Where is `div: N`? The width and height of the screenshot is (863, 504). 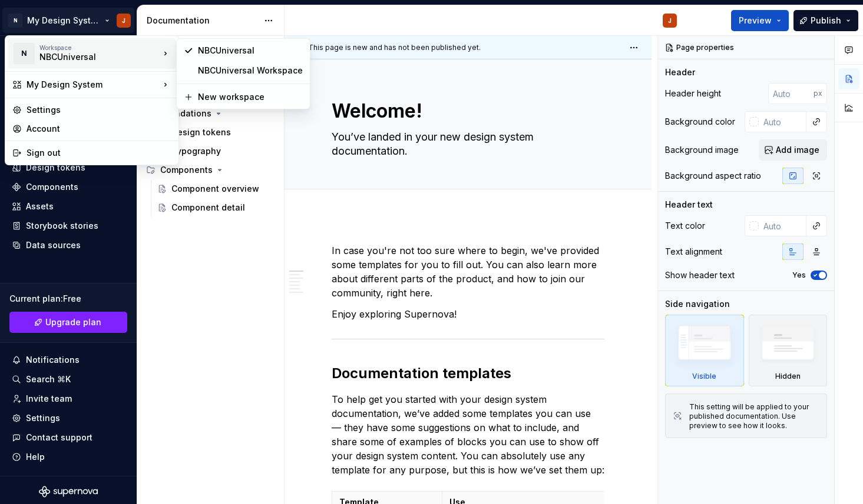 div: N is located at coordinates (24, 53).